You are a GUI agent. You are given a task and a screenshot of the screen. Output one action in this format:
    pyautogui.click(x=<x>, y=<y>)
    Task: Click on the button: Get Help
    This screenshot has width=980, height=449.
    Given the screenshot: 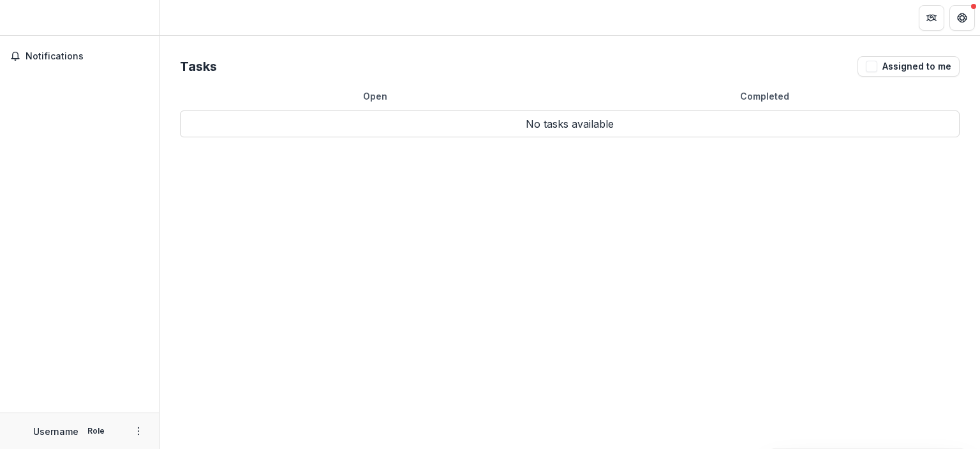 What is the action you would take?
    pyautogui.click(x=962, y=18)
    